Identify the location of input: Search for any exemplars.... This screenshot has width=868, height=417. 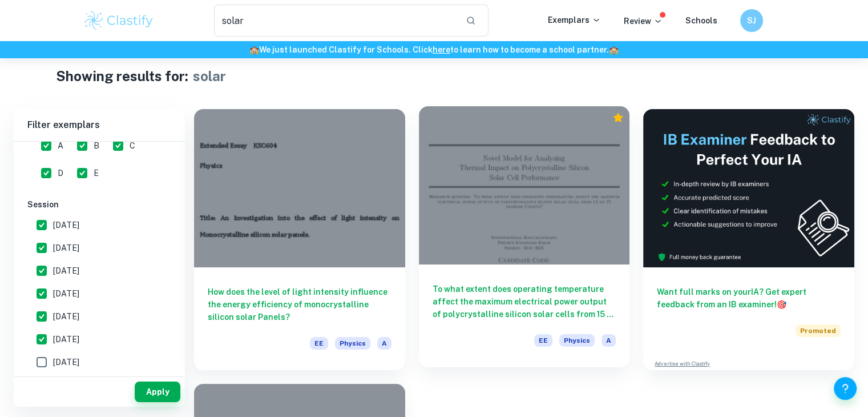
(335, 21).